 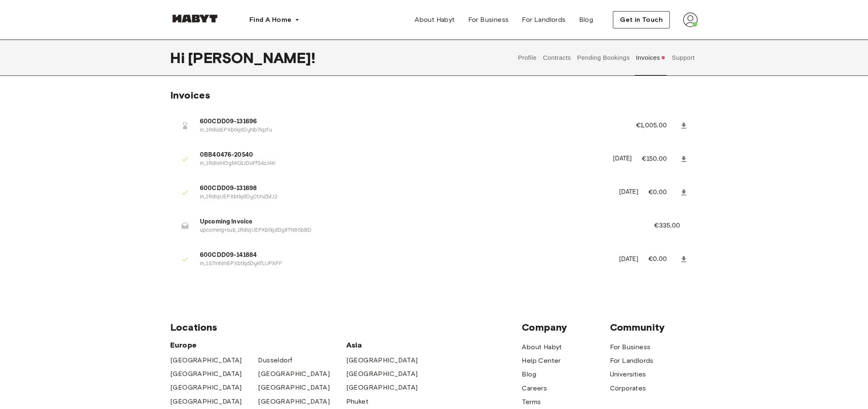 I want to click on span: Help Center, so click(x=541, y=361).